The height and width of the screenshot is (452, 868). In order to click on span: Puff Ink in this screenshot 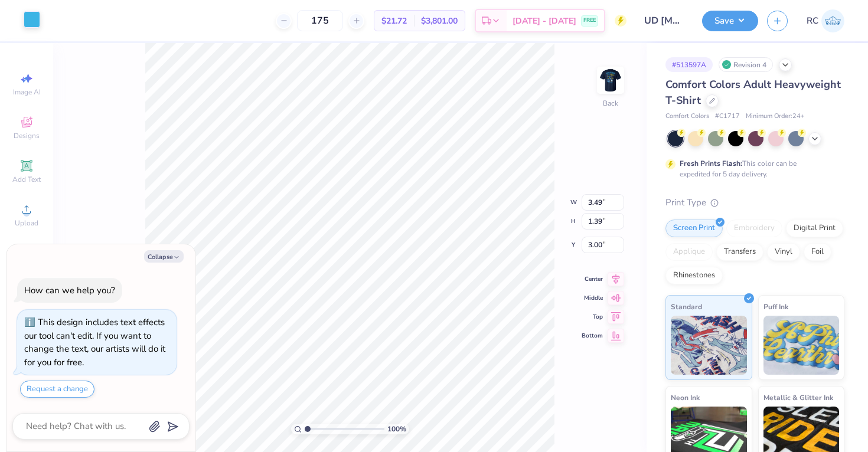, I will do `click(776, 306)`.